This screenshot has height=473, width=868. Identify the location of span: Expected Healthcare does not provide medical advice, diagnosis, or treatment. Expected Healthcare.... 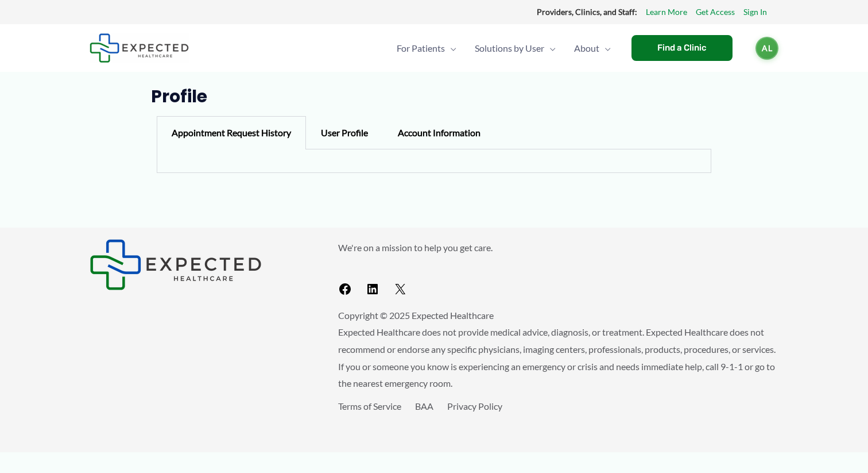
(556, 358).